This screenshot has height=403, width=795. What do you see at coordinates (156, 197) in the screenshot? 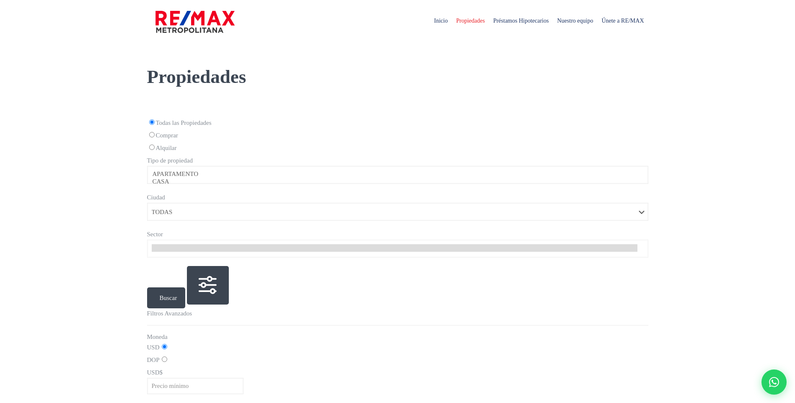
I see `span: Ciudad` at bounding box center [156, 197].